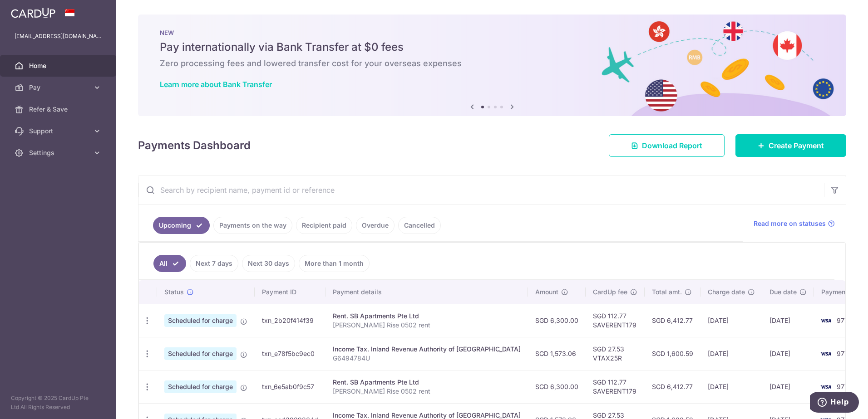 This screenshot has width=868, height=419. What do you see at coordinates (59, 88) in the screenshot?
I see `span: Pay` at bounding box center [59, 88].